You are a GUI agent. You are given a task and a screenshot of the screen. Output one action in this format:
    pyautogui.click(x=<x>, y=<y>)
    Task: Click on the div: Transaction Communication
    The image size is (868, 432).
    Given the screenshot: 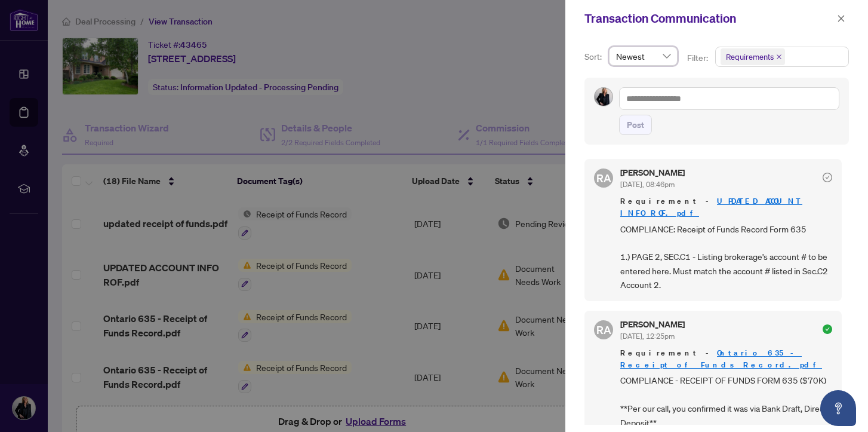 What is the action you would take?
    pyautogui.click(x=708, y=19)
    